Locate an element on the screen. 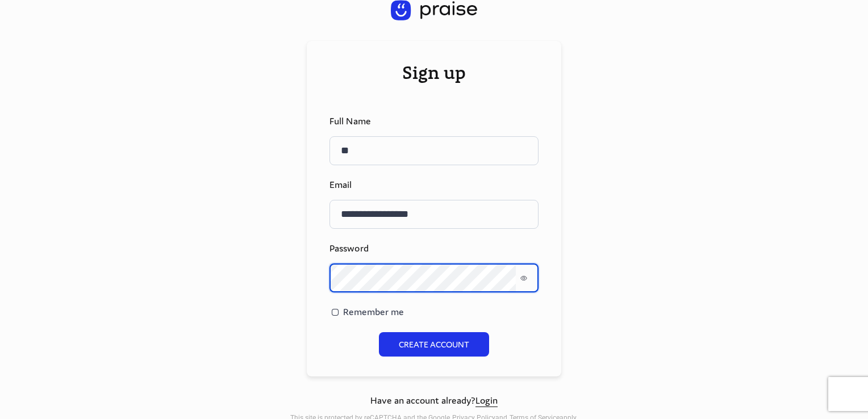 The image size is (868, 419). a: Login is located at coordinates (486, 400).